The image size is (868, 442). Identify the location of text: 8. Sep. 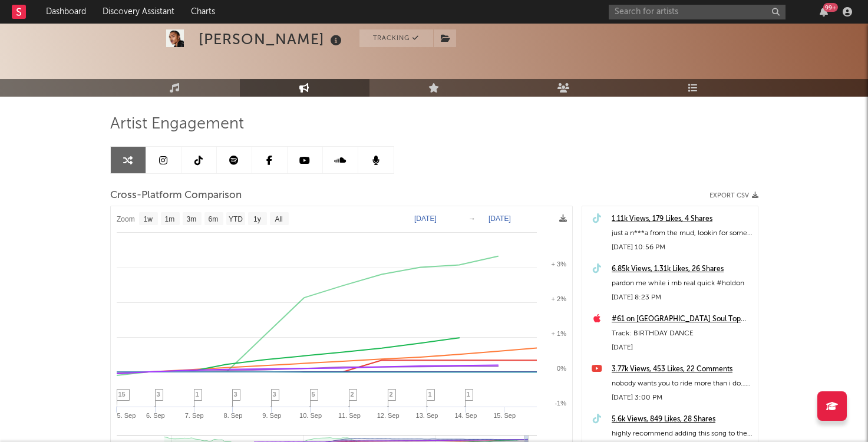
(233, 415).